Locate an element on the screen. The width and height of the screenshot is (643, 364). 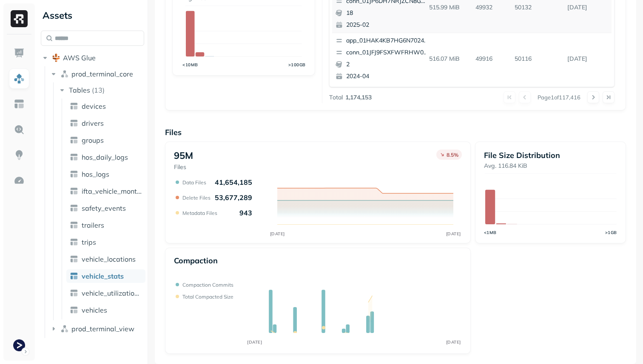
span: vehicles is located at coordinates (95, 310).